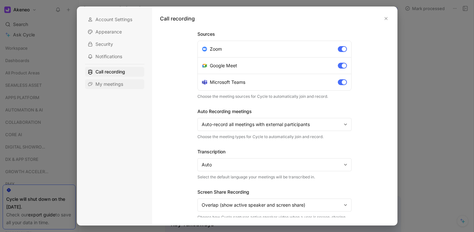 The image size is (474, 232). Describe the element at coordinates (274, 152) in the screenshot. I see `h3: Transcription` at that location.